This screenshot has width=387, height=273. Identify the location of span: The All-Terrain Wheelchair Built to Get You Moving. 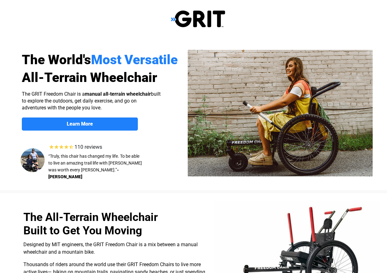
(90, 224).